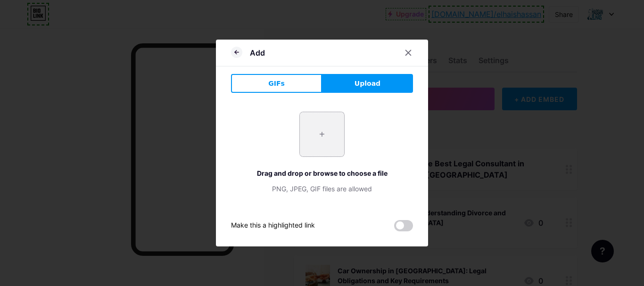 This screenshot has height=286, width=644. What do you see at coordinates (273, 225) in the screenshot?
I see `div: Make this a highlighted link` at bounding box center [273, 225].